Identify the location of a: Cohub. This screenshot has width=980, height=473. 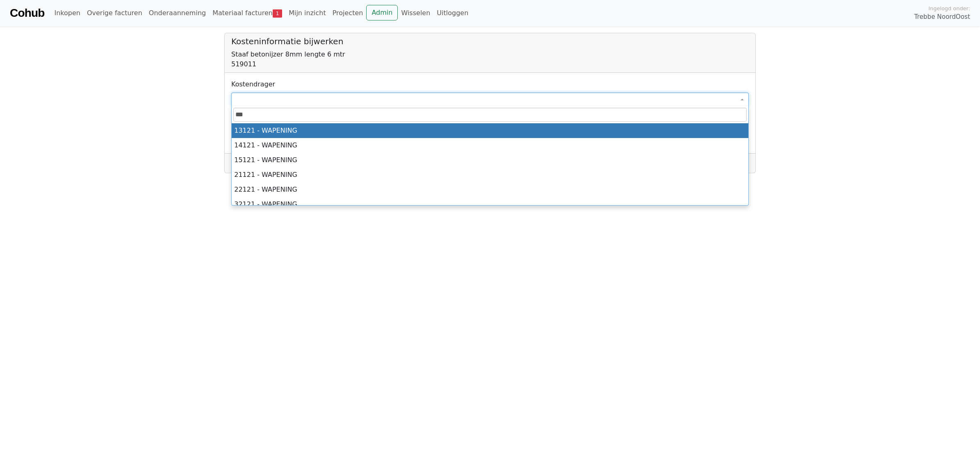
(27, 13).